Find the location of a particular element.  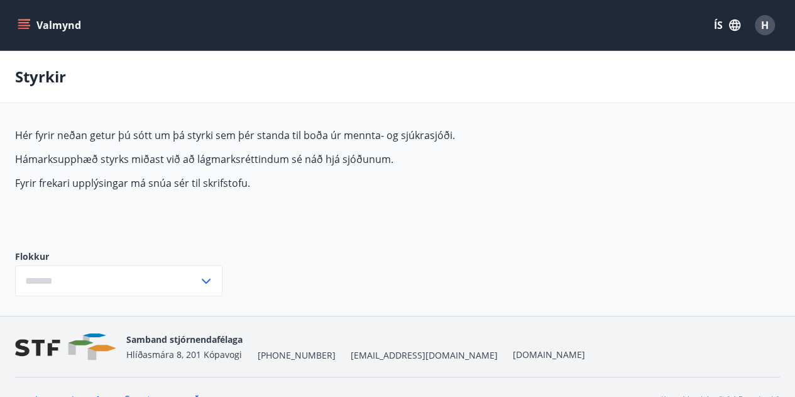

img: vjCaq2fThgY3EUYqSgpjEiBg6WP39ov69hlhuPVN.png is located at coordinates (65, 346).